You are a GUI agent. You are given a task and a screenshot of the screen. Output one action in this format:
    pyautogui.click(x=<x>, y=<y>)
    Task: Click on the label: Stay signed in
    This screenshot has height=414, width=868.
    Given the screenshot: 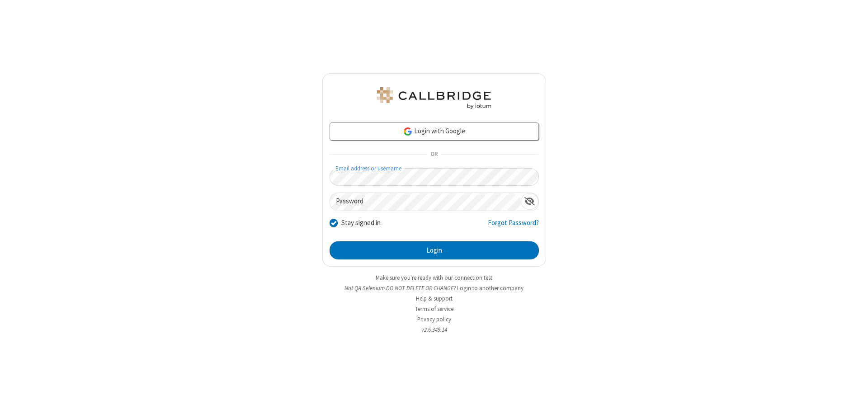 What is the action you would take?
    pyautogui.click(x=361, y=223)
    